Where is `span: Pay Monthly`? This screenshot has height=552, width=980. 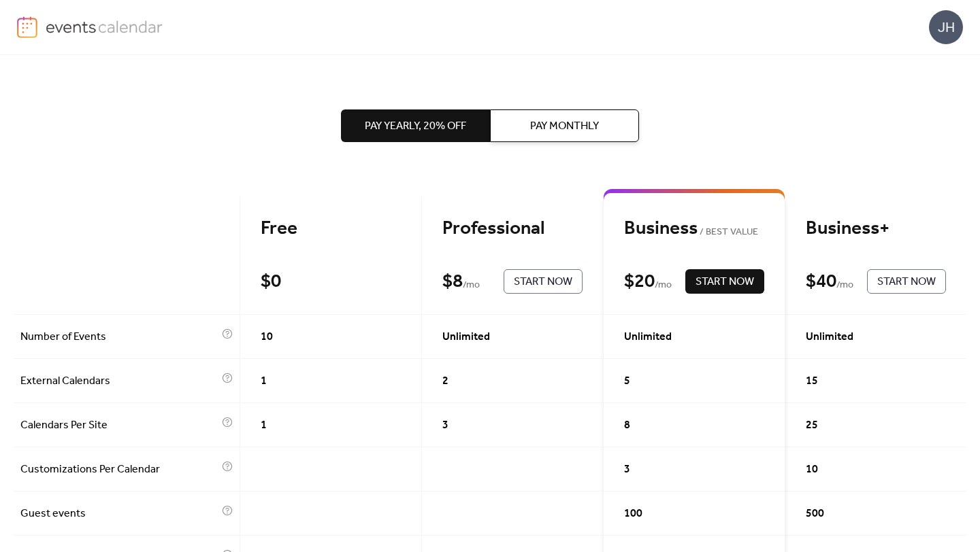
span: Pay Monthly is located at coordinates (564, 127).